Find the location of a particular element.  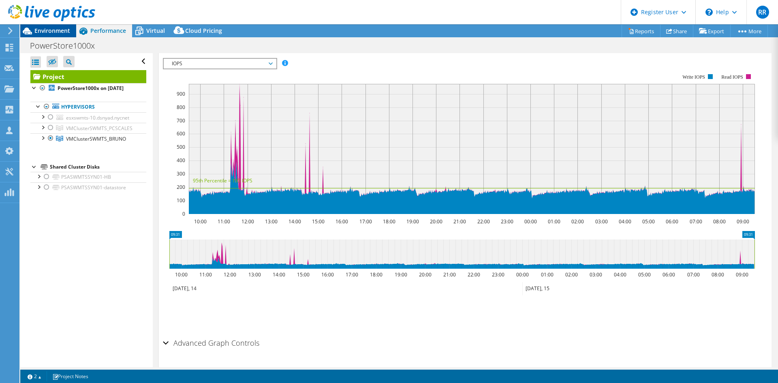

div: Shared Cluster Disks is located at coordinates (98, 167).